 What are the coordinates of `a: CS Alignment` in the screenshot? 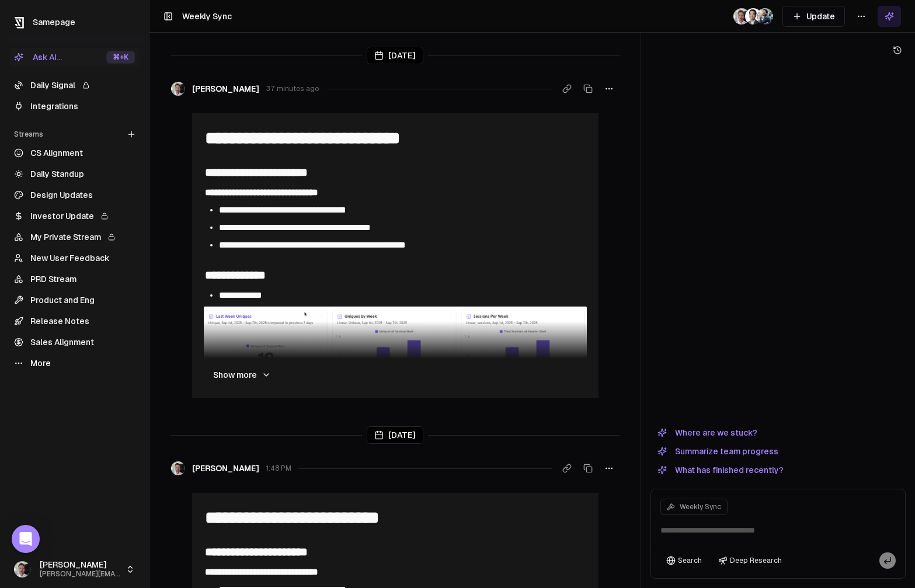 It's located at (74, 153).